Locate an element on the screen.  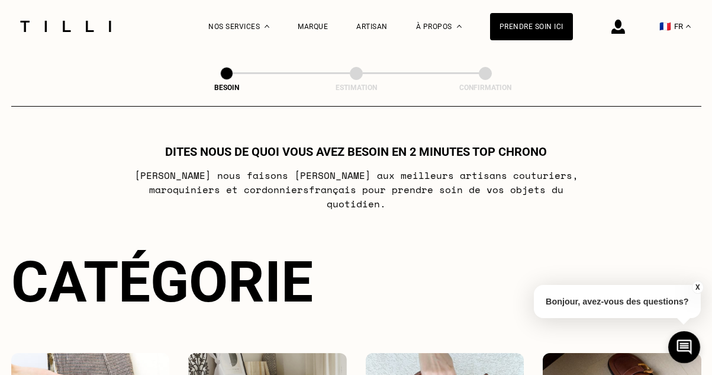
div: Prendre soin ici is located at coordinates (532, 27).